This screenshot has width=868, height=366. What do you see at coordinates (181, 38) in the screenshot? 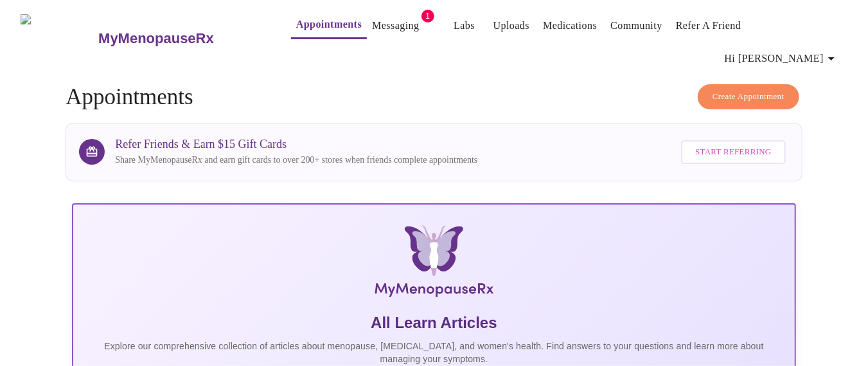
I see `a: MyMenopauseRx` at bounding box center [181, 38].